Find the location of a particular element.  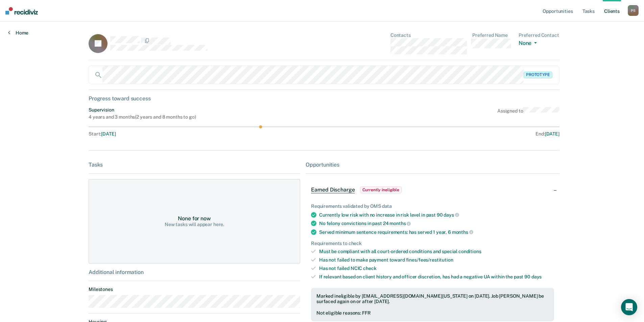

a: Home is located at coordinates (18, 33).